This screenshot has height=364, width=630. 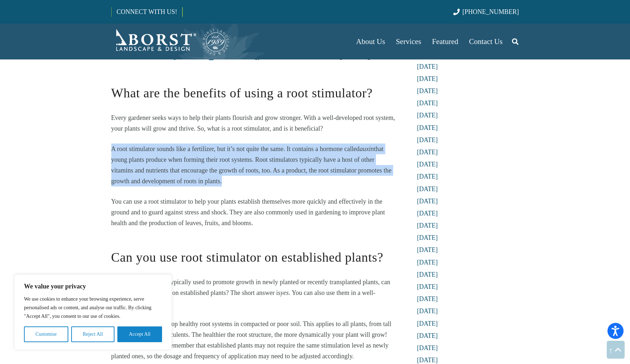 What do you see at coordinates (254, 123) in the screenshot?
I see `span: Every gardener seeks ways to help their plants flourish and grow stronger. With a well-developed ...` at bounding box center [254, 123].